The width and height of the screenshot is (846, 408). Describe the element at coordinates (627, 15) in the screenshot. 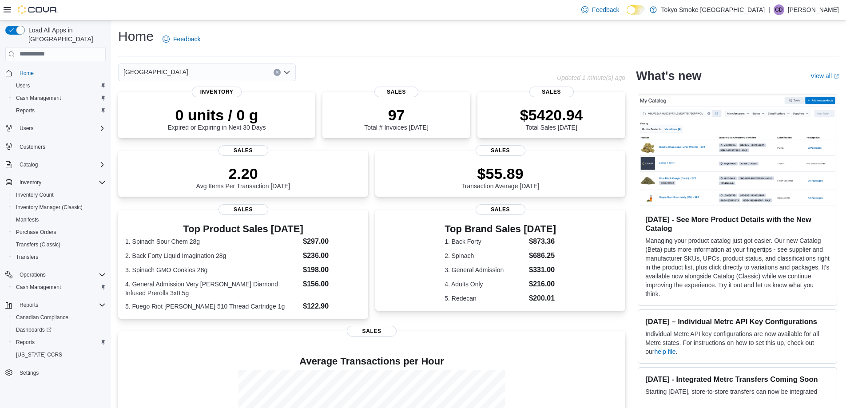

I see `span: Dark Mode` at that location.